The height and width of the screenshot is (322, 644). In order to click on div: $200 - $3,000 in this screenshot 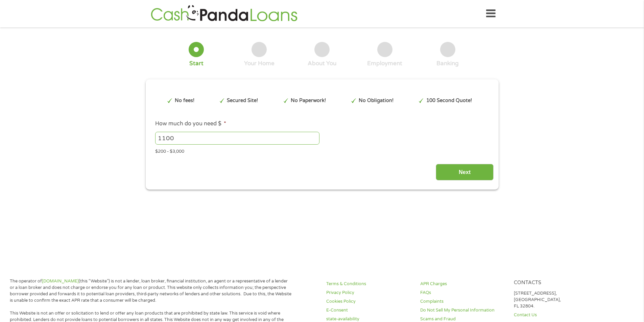, I will do `click(322, 150)`.